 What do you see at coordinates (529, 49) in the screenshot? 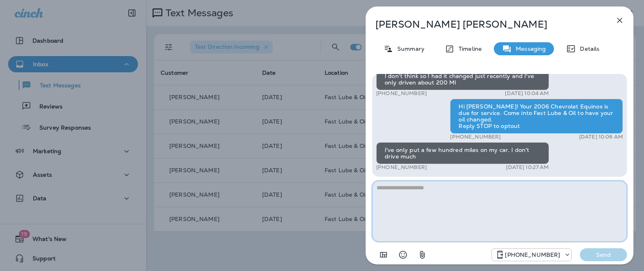
I see `p: Messaging` at bounding box center [529, 49].